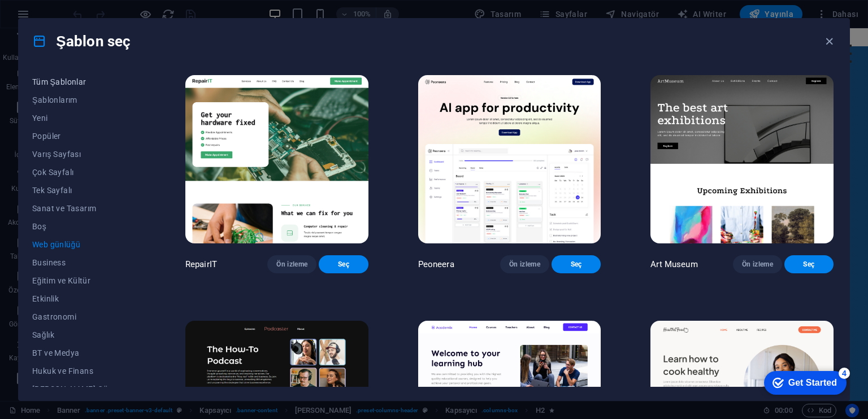 Image resolution: width=868 pixels, height=419 pixels. I want to click on span: Yeni, so click(84, 118).